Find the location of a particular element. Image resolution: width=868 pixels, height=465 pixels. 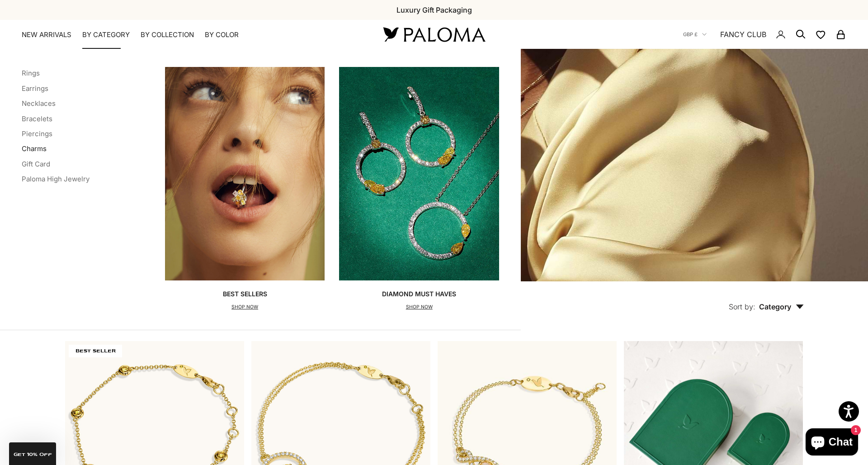

a: Diamond Must HavesSHOP NOW is located at coordinates (419, 189).